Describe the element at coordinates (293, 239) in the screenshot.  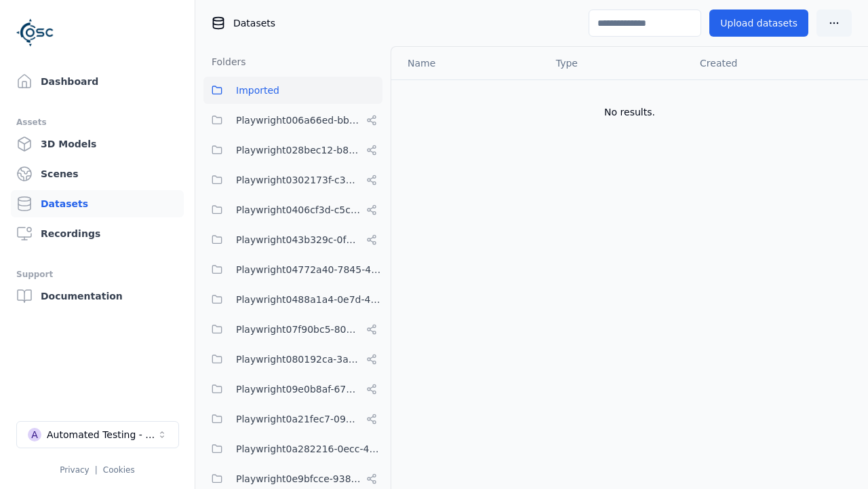
I see `button: Playwright043b329c-0fea-4eef-a1dd-c1b85d96f68d` at that location.